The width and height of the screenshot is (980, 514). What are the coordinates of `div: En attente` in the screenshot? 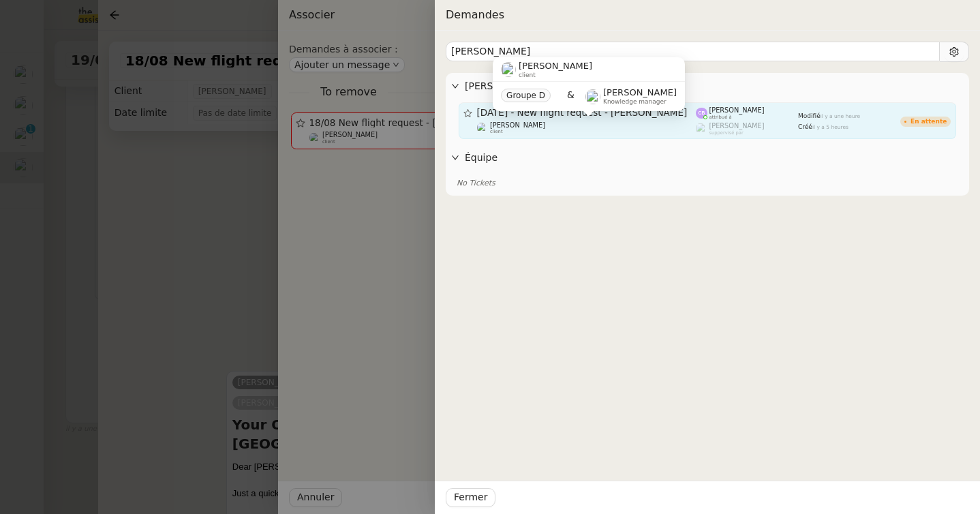 It's located at (928, 121).